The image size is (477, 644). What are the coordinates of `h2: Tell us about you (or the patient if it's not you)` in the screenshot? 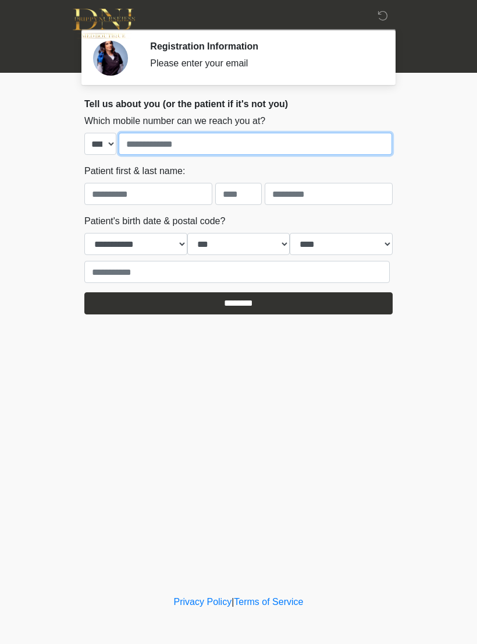 It's located at (239, 104).